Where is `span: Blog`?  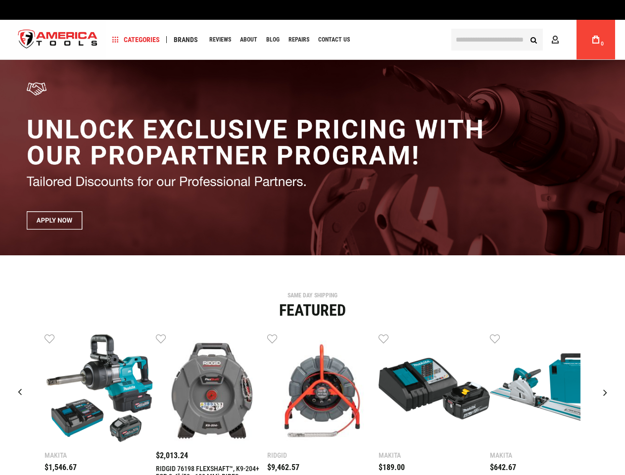
span: Blog is located at coordinates (273, 40).